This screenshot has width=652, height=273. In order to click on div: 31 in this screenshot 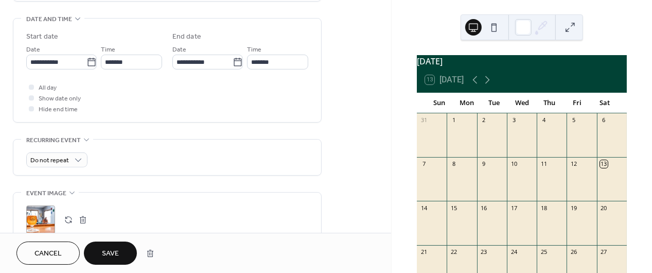, I will do `click(423, 120)`.